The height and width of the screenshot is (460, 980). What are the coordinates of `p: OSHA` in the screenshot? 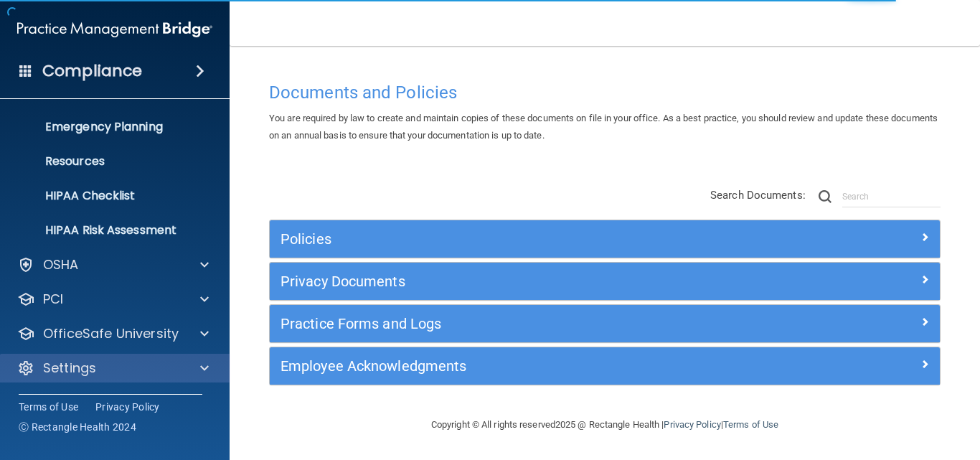 It's located at (61, 265).